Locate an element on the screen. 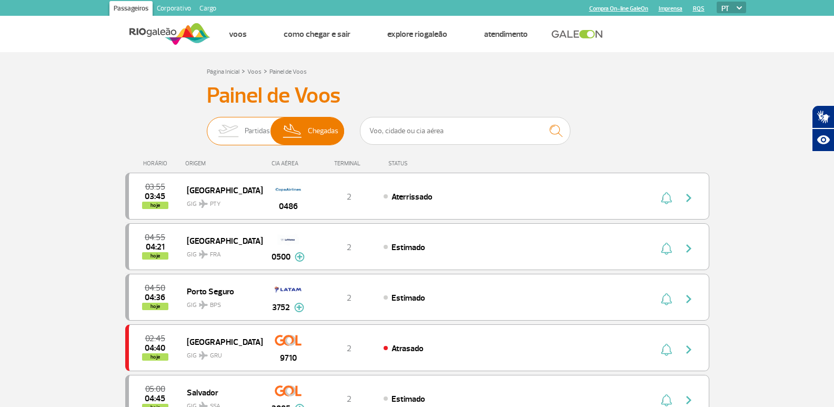 Image resolution: width=834 pixels, height=407 pixels. span: FRA is located at coordinates (215, 255).